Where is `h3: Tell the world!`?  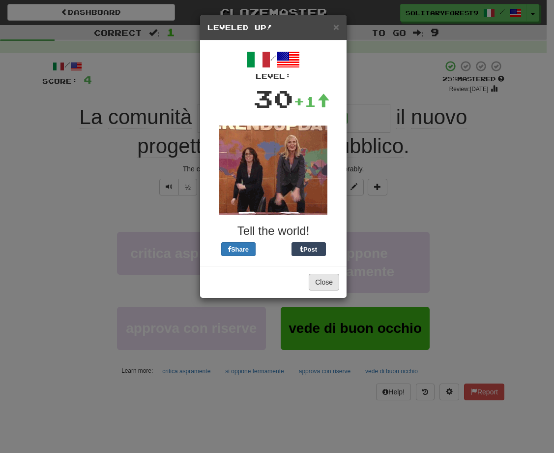
h3: Tell the world! is located at coordinates (273, 231).